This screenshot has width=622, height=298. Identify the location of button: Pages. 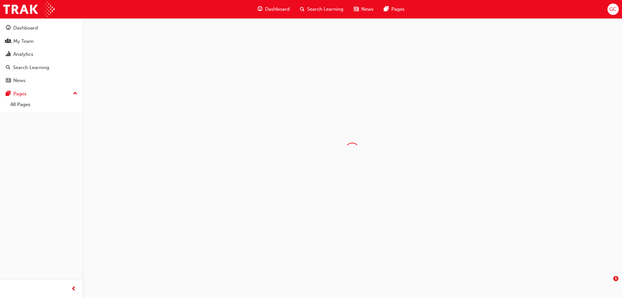
(41, 94).